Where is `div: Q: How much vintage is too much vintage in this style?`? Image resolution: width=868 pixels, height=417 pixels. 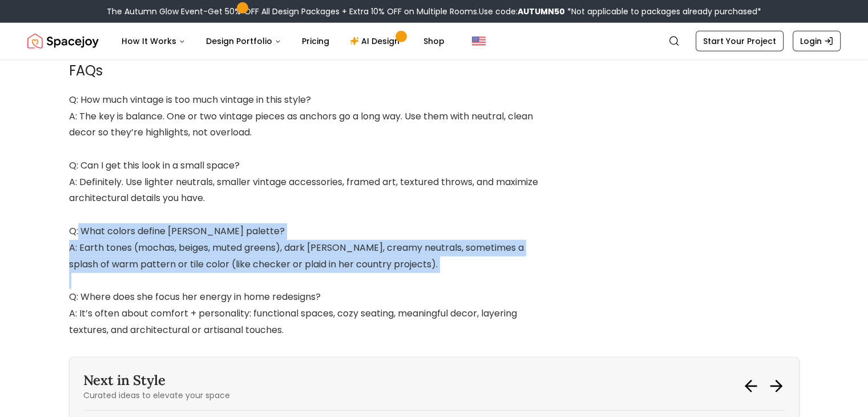 div: Q: How much vintage is too much vintage in this style? is located at coordinates (306, 100).